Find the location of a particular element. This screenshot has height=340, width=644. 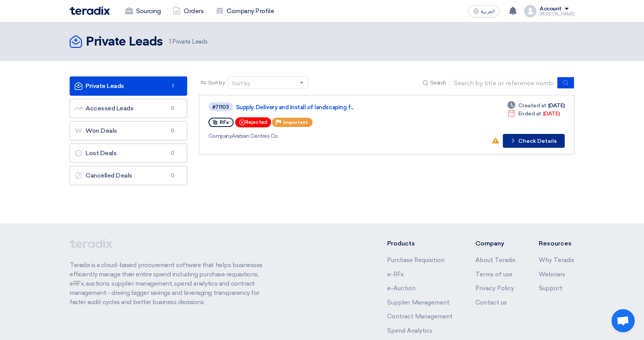

p: Teradix is a cloud-based procurement software that helps businesses efficiently manage their enti... is located at coordinates (171, 284).